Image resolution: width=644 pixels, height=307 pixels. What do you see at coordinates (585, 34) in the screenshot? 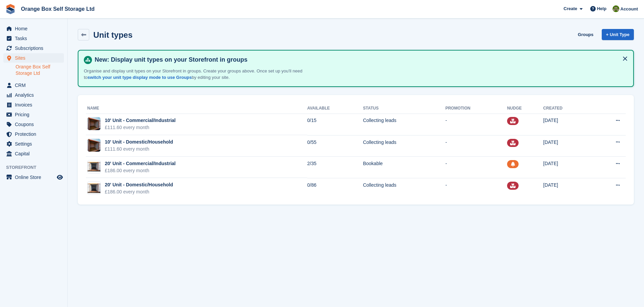
I see `a: Groups` at bounding box center [585, 34].